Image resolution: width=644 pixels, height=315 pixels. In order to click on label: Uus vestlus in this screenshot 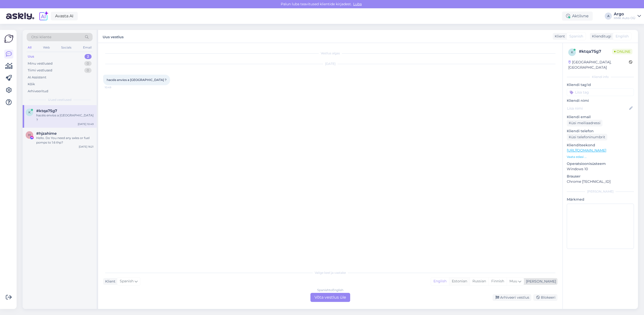, I will do `click(113, 36)`.